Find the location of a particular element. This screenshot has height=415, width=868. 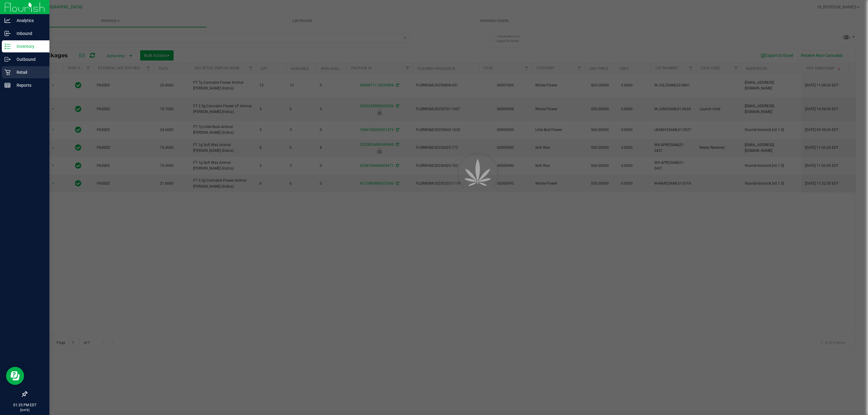

p: 01:35 PM EDT is located at coordinates (25, 405).